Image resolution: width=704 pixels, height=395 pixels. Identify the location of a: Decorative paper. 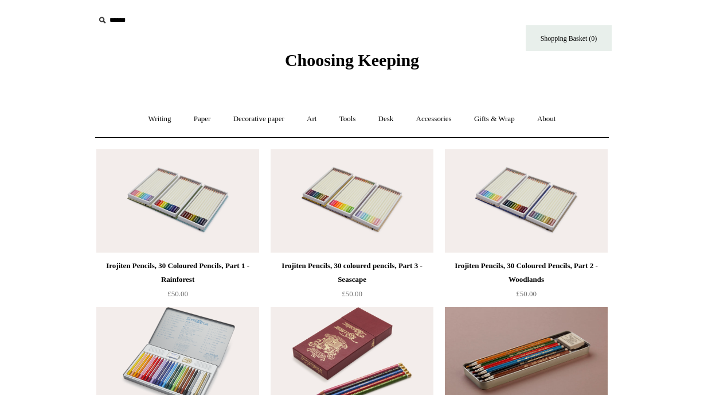
(259, 119).